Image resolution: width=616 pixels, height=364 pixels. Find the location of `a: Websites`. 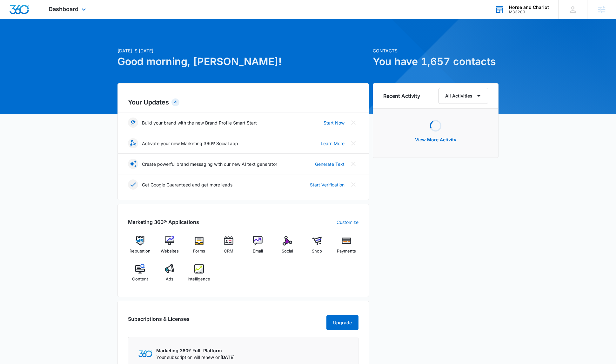

a: Websites is located at coordinates (170, 248).